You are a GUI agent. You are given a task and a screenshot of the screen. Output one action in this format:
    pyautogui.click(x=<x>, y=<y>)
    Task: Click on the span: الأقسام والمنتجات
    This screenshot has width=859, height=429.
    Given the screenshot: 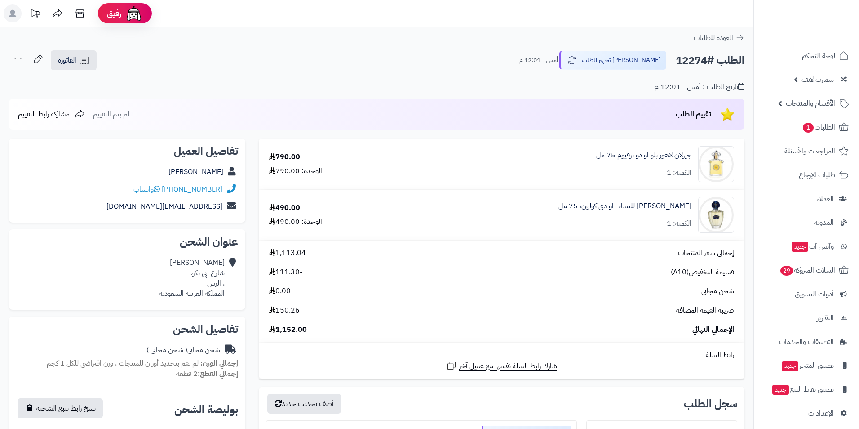 What is the action you would take?
    pyautogui.click(x=810, y=103)
    